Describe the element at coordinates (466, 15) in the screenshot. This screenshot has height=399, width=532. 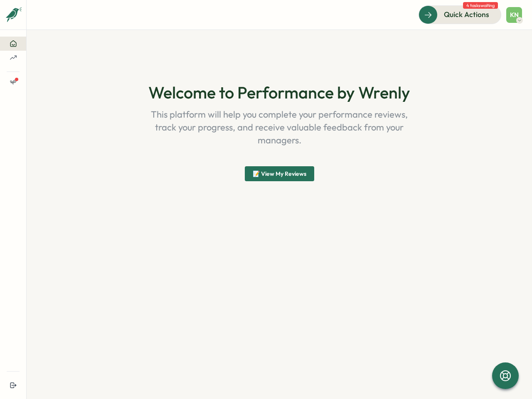
I see `span: Quick Actions` at that location.